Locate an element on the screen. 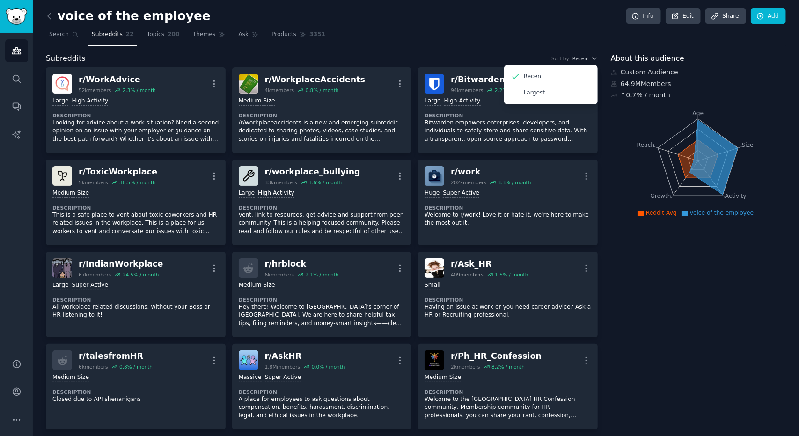 The width and height of the screenshot is (799, 436). span: Reddit Avg is located at coordinates (661, 213).